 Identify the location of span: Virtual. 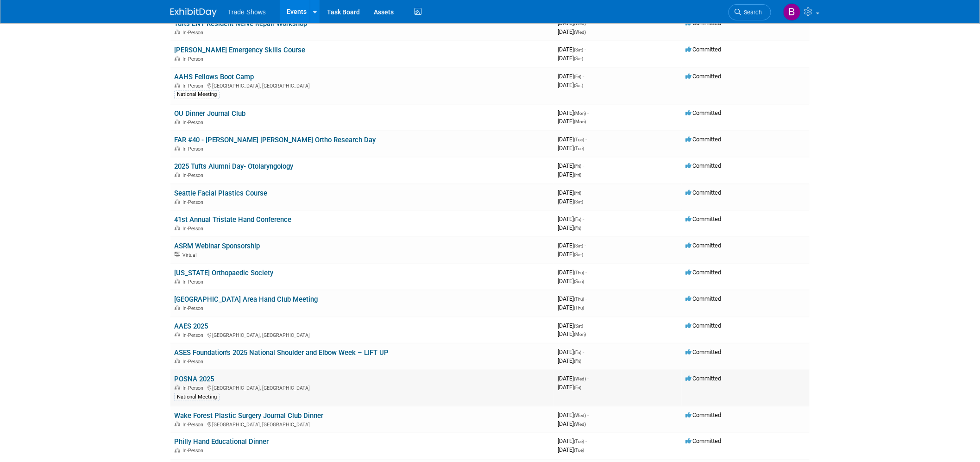
(191, 255).